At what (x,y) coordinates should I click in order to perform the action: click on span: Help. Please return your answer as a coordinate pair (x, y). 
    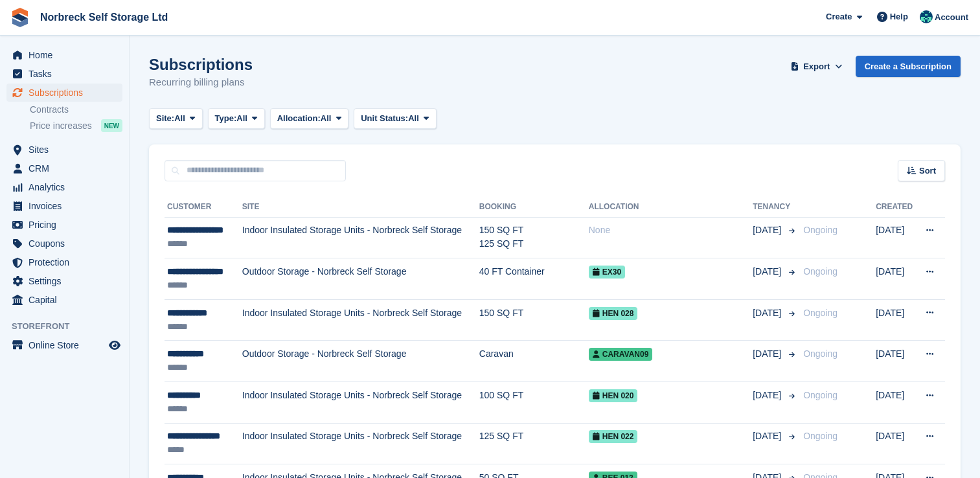
    Looking at the image, I should click on (899, 17).